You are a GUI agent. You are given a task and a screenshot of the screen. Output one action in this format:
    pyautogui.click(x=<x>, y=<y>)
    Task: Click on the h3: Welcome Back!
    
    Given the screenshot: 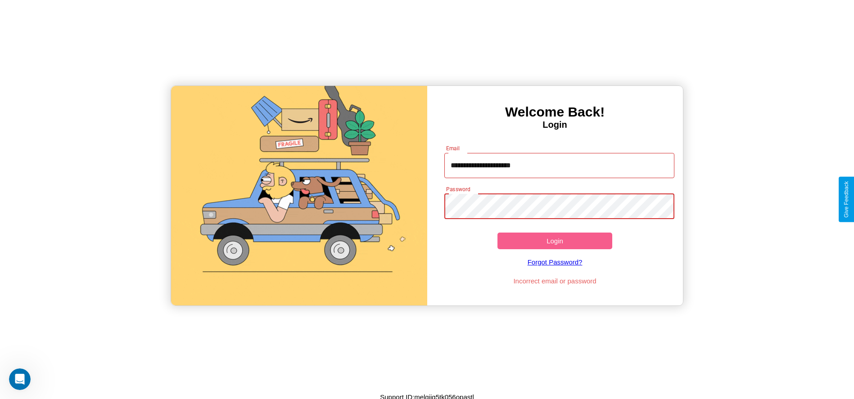 What is the action you would take?
    pyautogui.click(x=555, y=112)
    